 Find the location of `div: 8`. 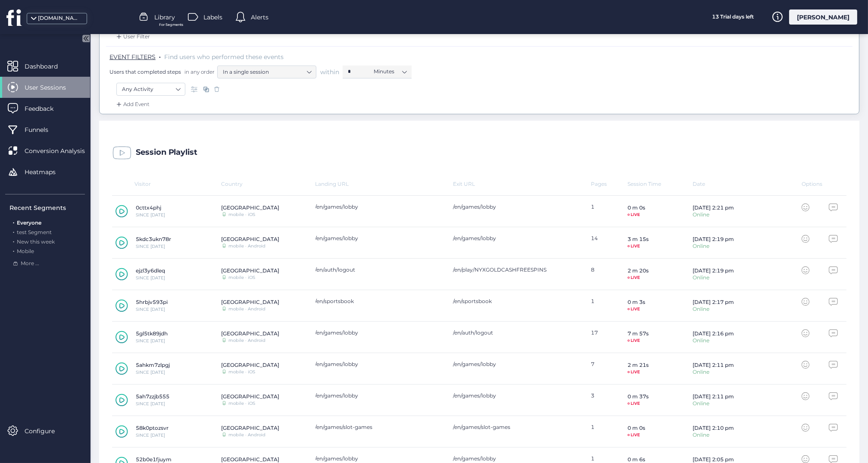

div: 8 is located at coordinates (609, 274).